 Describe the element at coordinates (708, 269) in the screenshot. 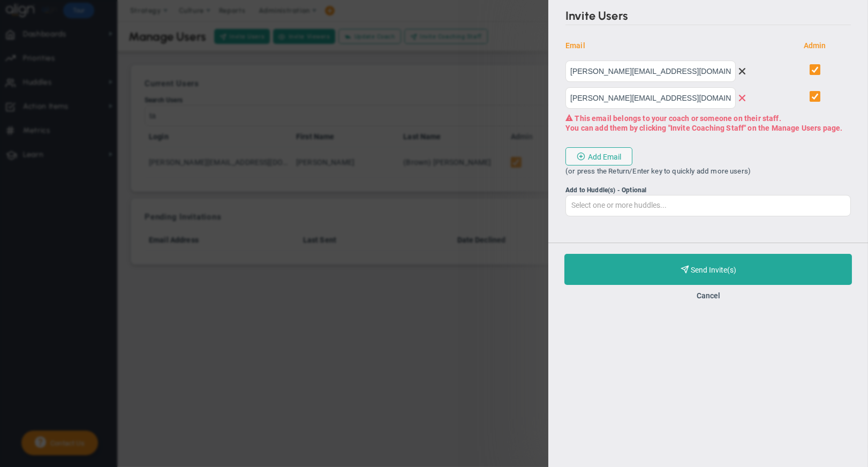

I see `button: Send Invite(s)` at that location.